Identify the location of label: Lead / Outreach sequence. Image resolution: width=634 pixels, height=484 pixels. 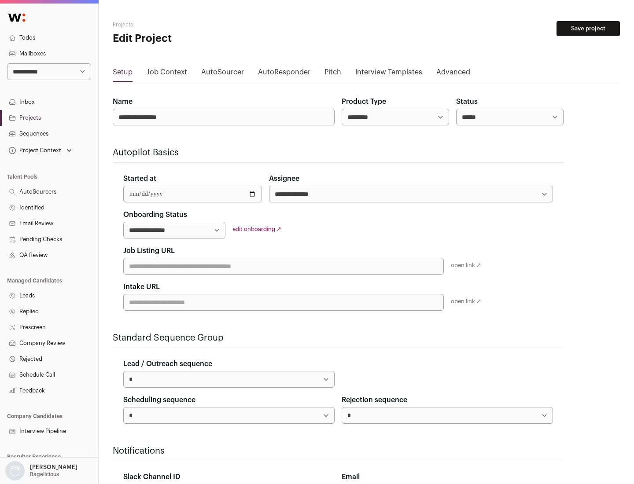
(168, 364).